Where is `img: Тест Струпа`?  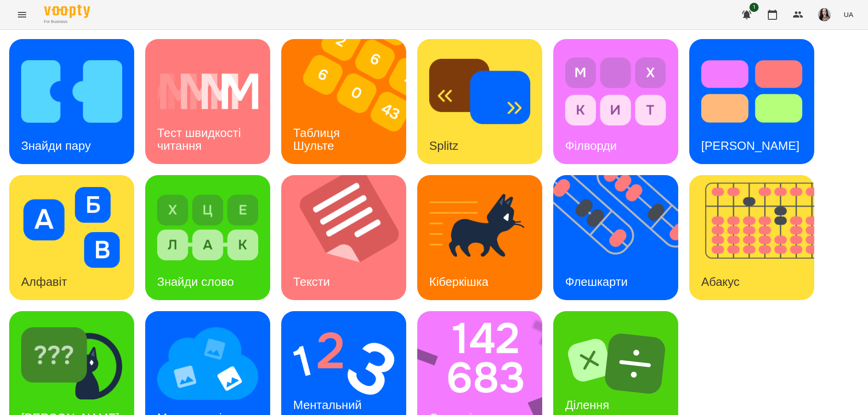
img: Тест Струпа is located at coordinates (752, 91).